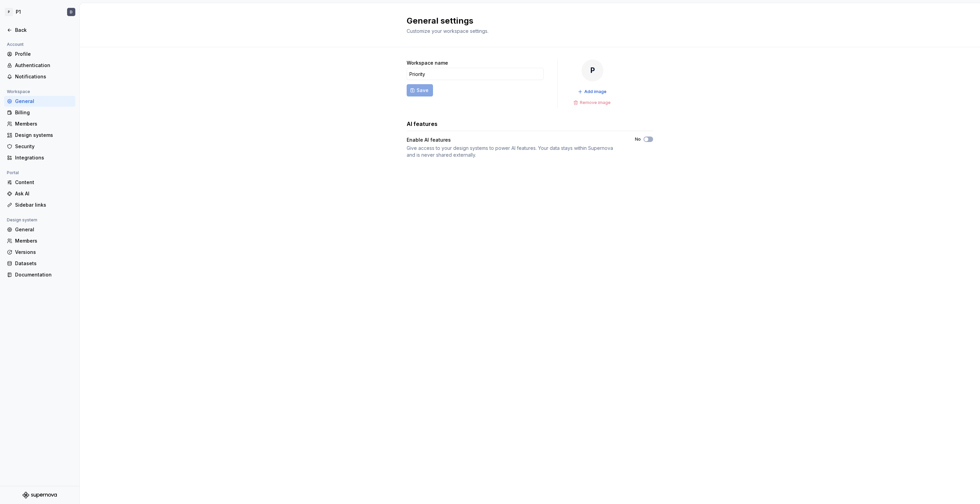 This screenshot has height=504, width=980. What do you see at coordinates (44, 194) in the screenshot?
I see `div: Ask AI` at bounding box center [44, 194].